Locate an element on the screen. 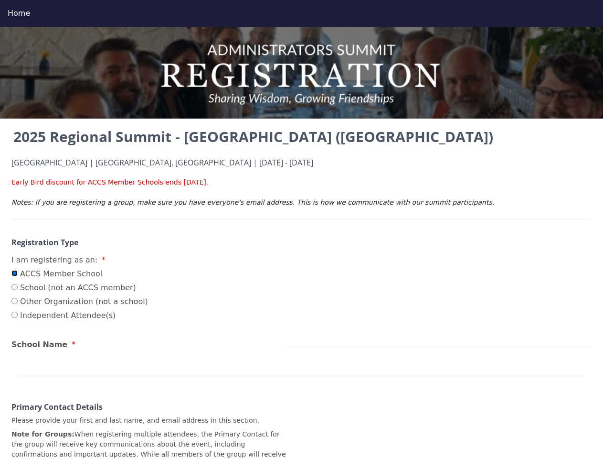 The width and height of the screenshot is (603, 459). strong: Registration Type is located at coordinates (45, 242).